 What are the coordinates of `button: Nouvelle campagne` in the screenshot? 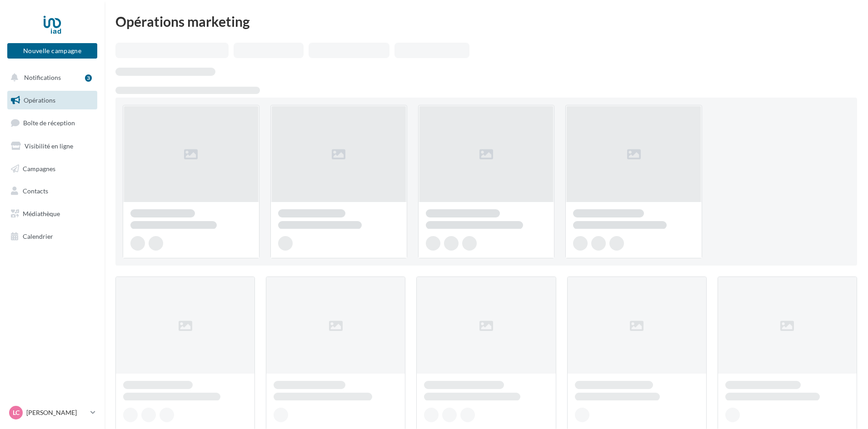 It's located at (52, 51).